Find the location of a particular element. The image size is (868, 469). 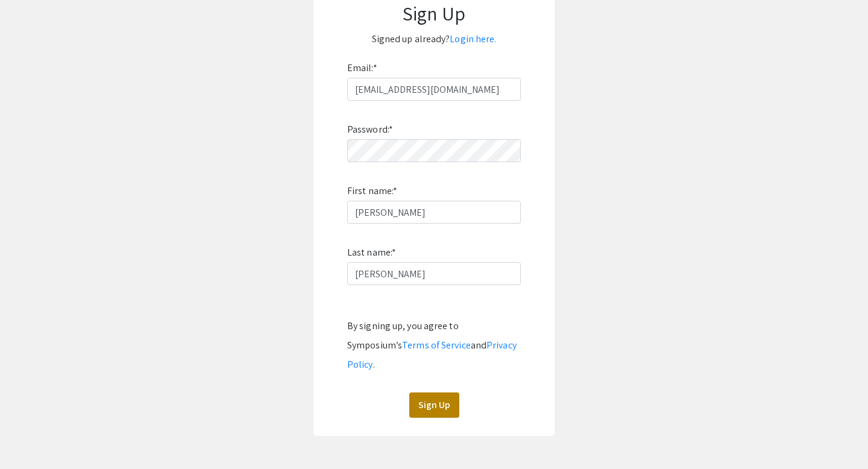

button: Sign Up is located at coordinates (434, 405).